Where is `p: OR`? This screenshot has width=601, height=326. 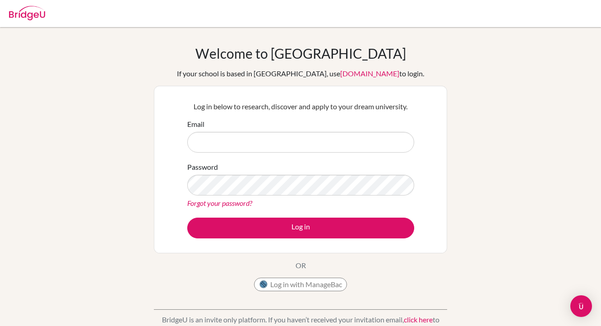 p: OR is located at coordinates (301, 265).